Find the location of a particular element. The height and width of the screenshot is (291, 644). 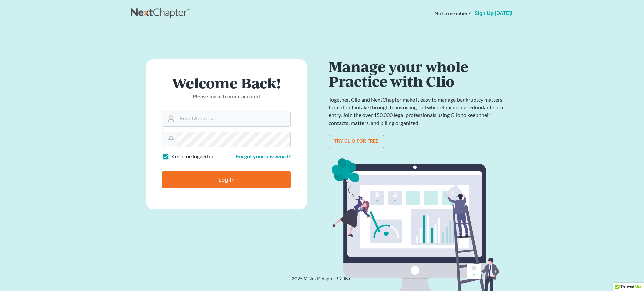

strong: Not a member? is located at coordinates (452, 14).